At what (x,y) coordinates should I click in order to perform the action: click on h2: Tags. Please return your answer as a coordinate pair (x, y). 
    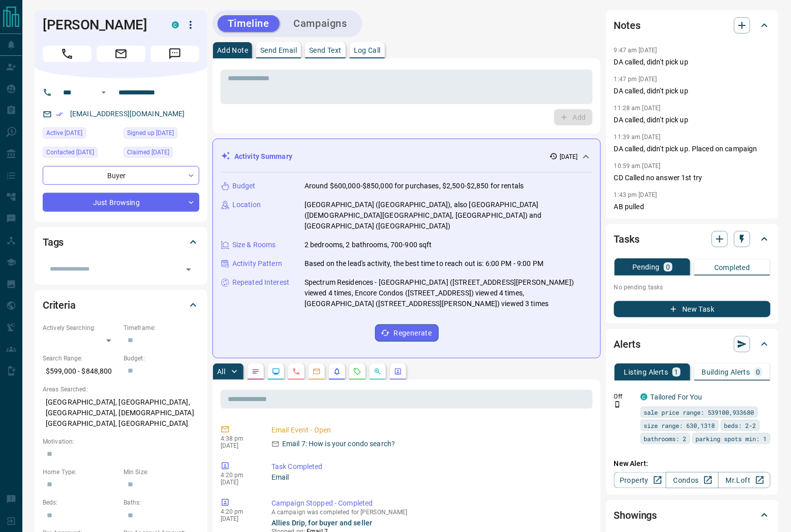
    Looking at the image, I should click on (53, 242).